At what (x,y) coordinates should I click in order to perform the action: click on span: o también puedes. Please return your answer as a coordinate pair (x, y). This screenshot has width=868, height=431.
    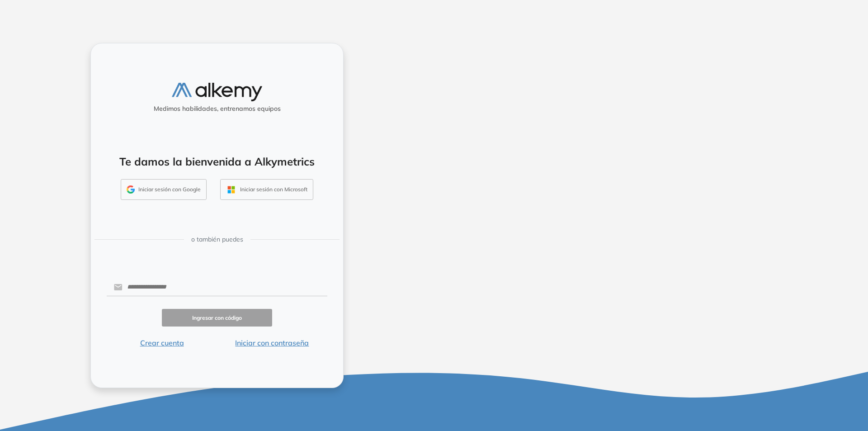
    Looking at the image, I should click on (217, 239).